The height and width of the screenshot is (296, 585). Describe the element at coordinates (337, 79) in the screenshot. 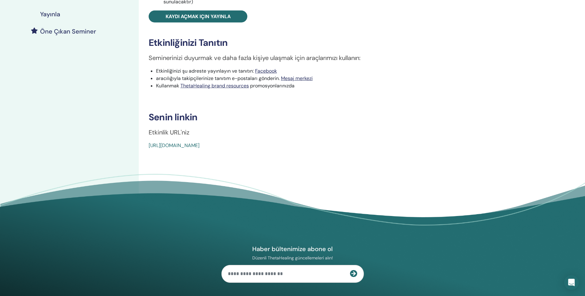

I see `li: aracılığıyla takipçilerinize tanıtım e-postaları gönderin.` at that location.